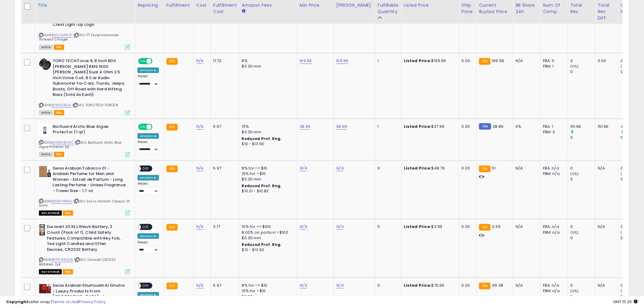 The width and height of the screenshot is (644, 308). What do you see at coordinates (315, 5) in the screenshot?
I see `div: Min Price` at bounding box center [315, 5].